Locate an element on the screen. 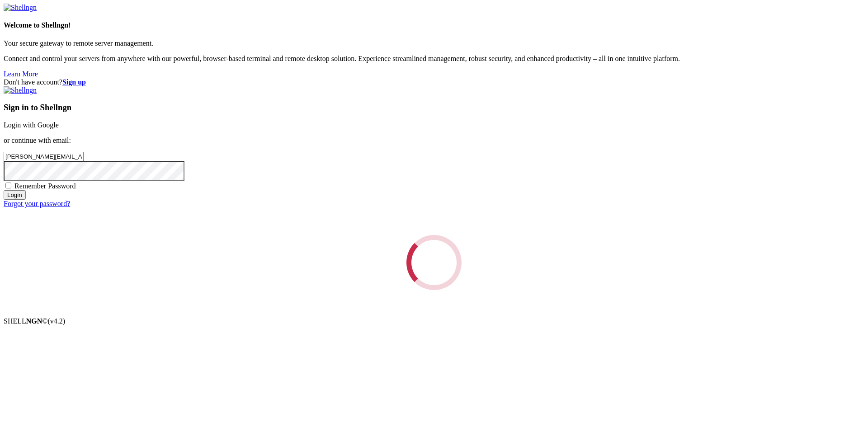 The image size is (868, 427). strong: Sign up is located at coordinates (74, 82).